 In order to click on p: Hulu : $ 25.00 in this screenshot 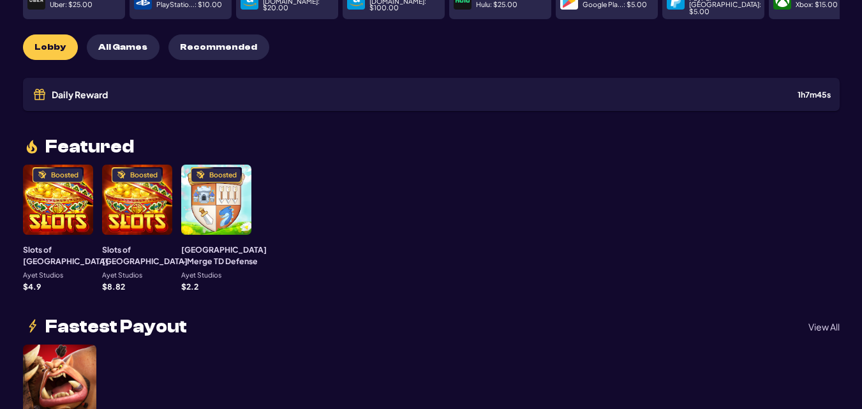, I will do `click(496, 4)`.